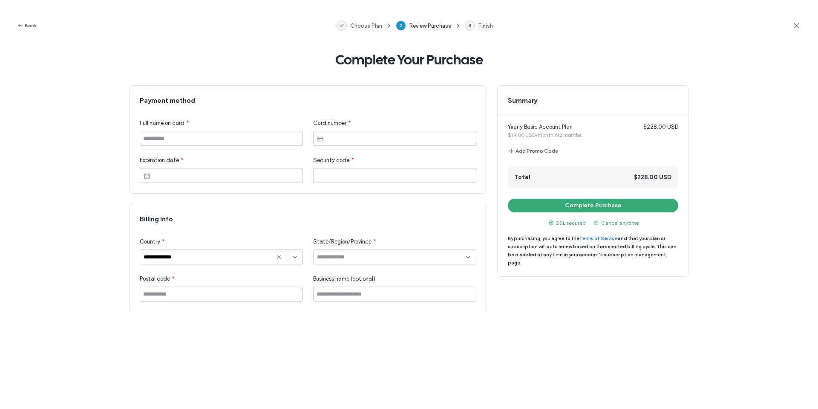  What do you see at coordinates (162, 123) in the screenshot?
I see `span: Full name on card` at bounding box center [162, 123].